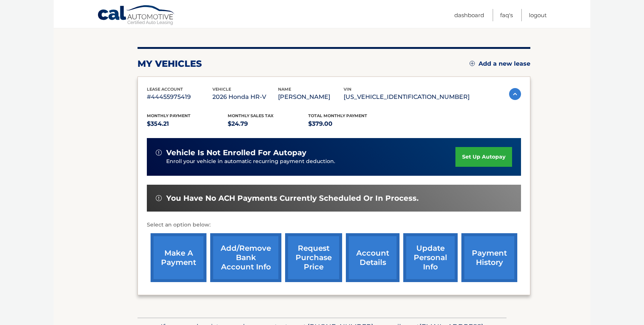 The width and height of the screenshot is (644, 325). What do you see at coordinates (284, 89) in the screenshot?
I see `span: name` at bounding box center [284, 89].